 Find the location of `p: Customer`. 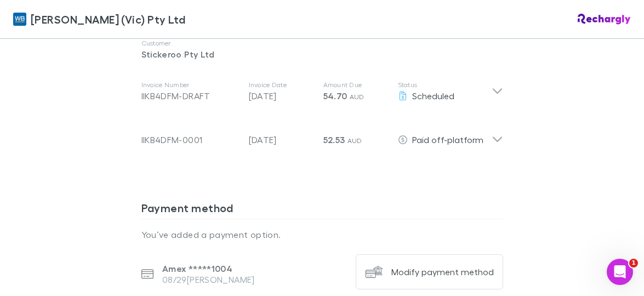

p: Customer is located at coordinates (323, 43).